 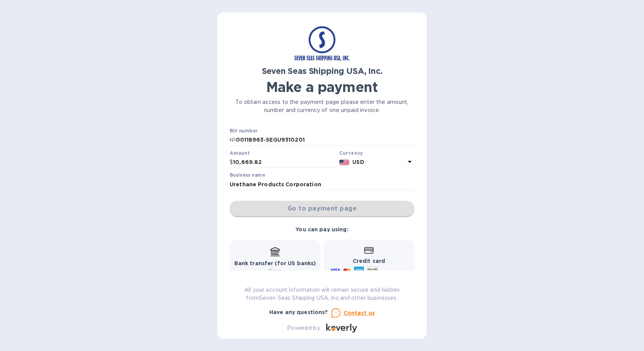 I want to click on label: Bill number, so click(x=243, y=131).